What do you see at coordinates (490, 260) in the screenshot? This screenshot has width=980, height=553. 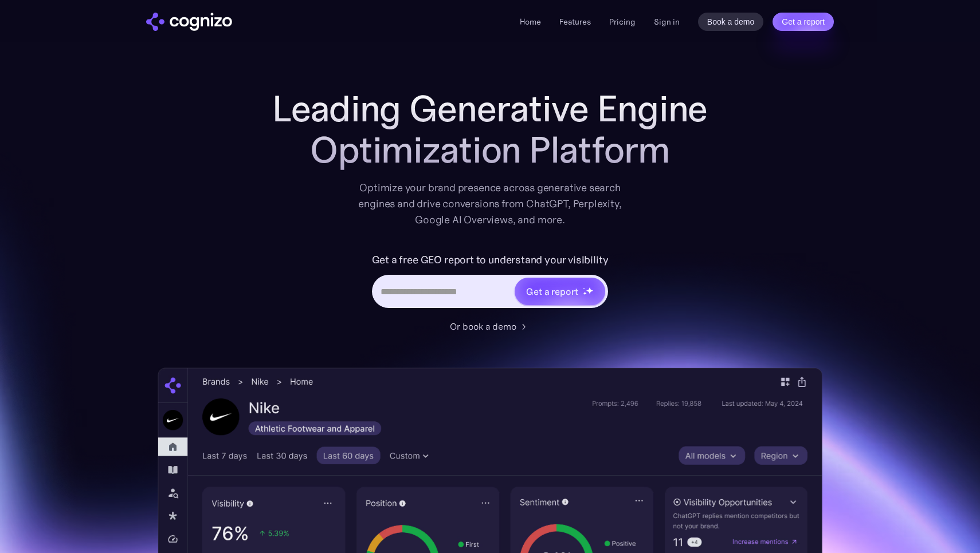 I see `label: Get a free GEO report to understand your visibility` at bounding box center [490, 260].